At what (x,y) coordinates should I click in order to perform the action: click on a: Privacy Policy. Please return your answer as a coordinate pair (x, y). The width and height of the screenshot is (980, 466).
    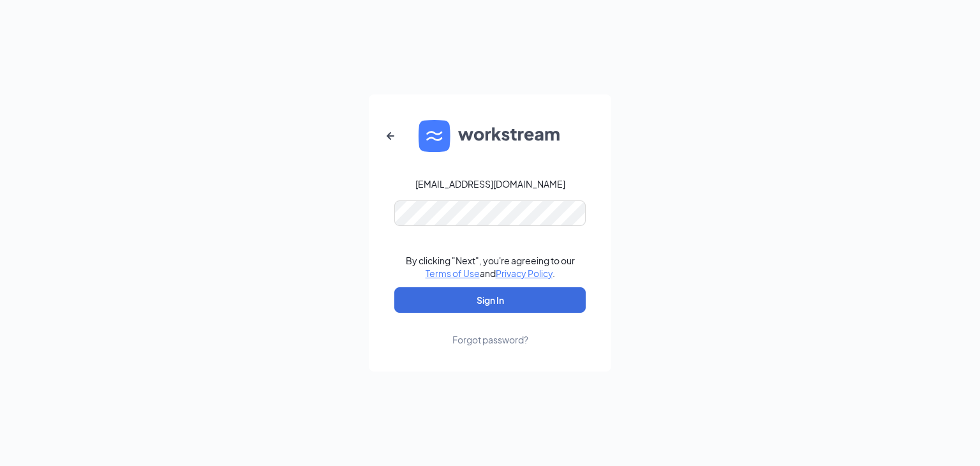
    Looking at the image, I should click on (524, 273).